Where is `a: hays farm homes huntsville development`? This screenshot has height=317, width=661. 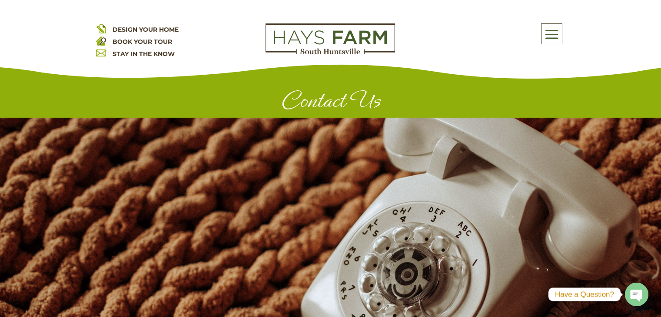 a: hays farm homes huntsville development is located at coordinates (330, 53).